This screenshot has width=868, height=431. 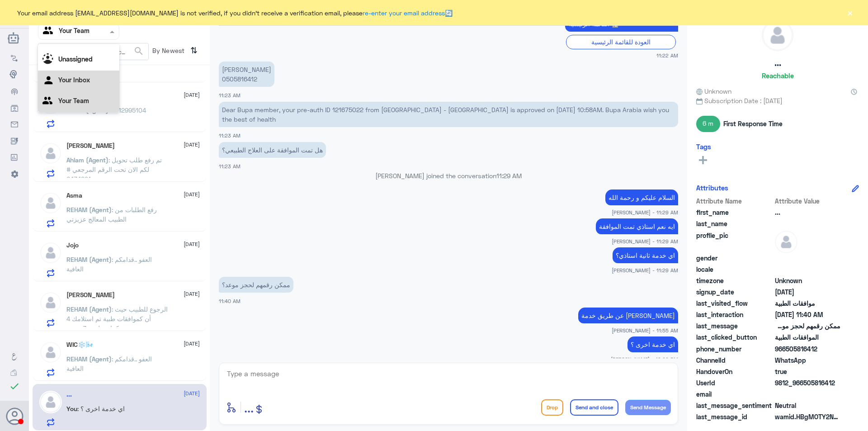 What do you see at coordinates (117, 318) in the screenshot?
I see `span: : الرجوع للطبيب حيث أن كموافقات طبية تم استلامك 4 كراتين لمدة 3 شهور` at bounding box center [117, 318].